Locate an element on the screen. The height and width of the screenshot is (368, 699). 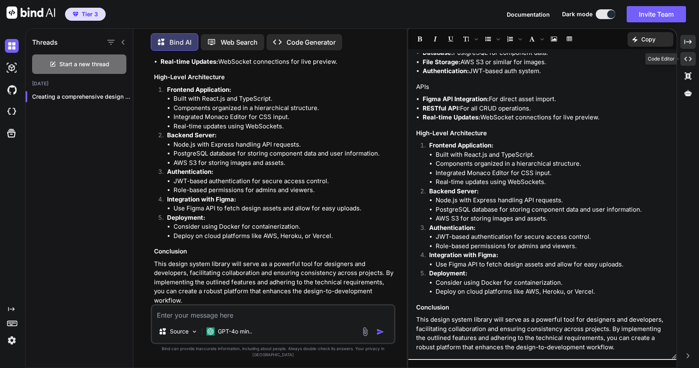
img: settings is located at coordinates (12, 341).